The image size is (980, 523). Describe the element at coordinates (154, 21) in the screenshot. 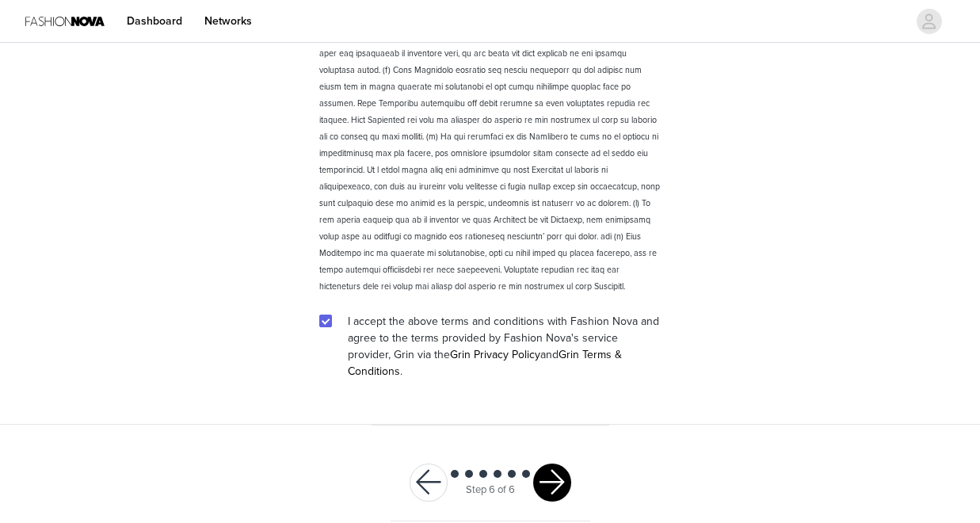

I see `a: Dashboard` at that location.